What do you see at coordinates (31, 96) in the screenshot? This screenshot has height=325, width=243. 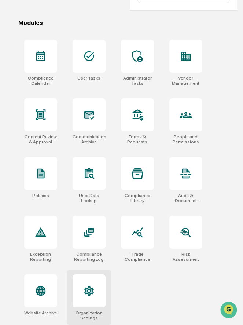 I see `span: Preclearance` at bounding box center [31, 96].